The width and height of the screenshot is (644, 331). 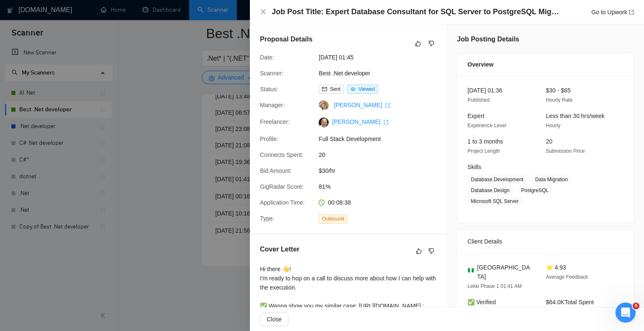 I want to click on span: Data Migration, so click(x=551, y=180).